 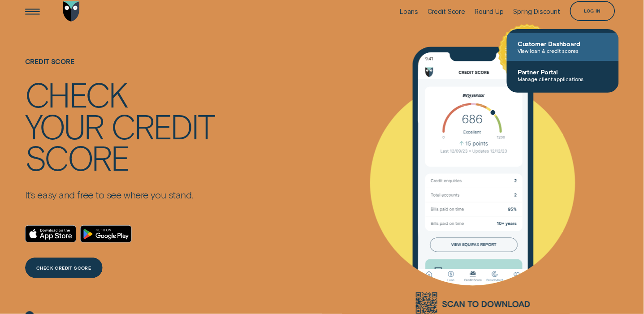 I want to click on a: Download on the App Store, so click(x=51, y=234).